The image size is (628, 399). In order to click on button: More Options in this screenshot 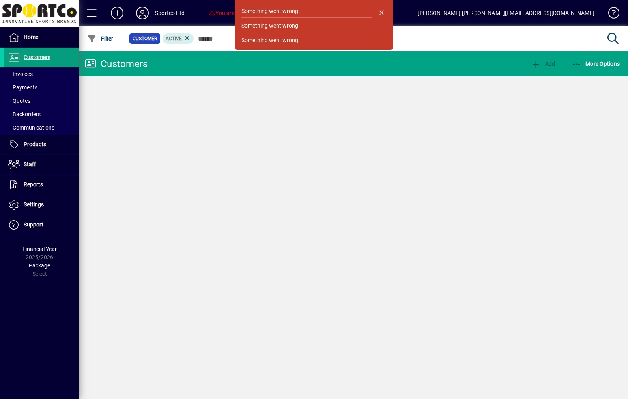, I will do `click(596, 64)`.